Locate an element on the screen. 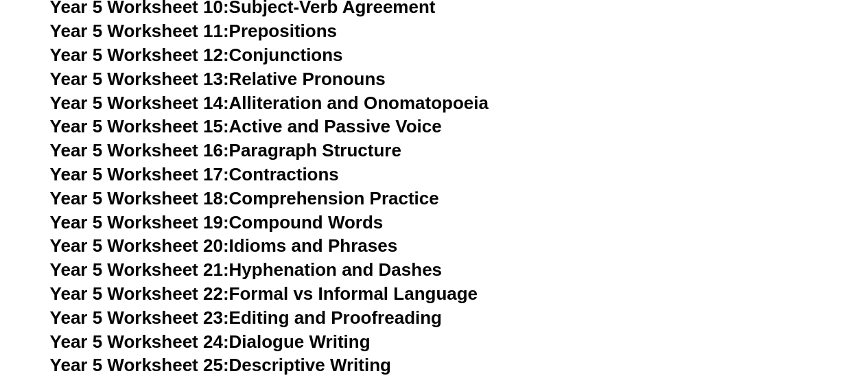 This screenshot has height=378, width=868. span: Year 5 Worksheet 22: is located at coordinates (139, 293).